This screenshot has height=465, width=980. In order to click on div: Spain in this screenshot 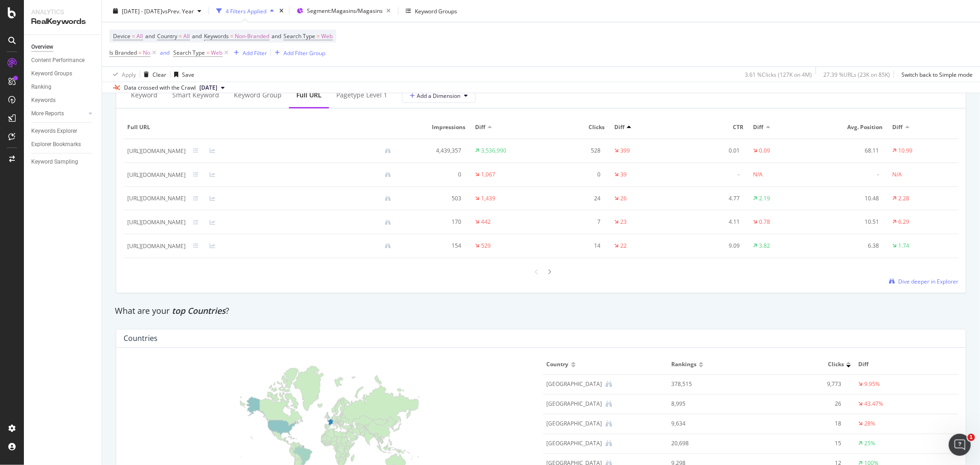, I will do `click(575, 444)`.